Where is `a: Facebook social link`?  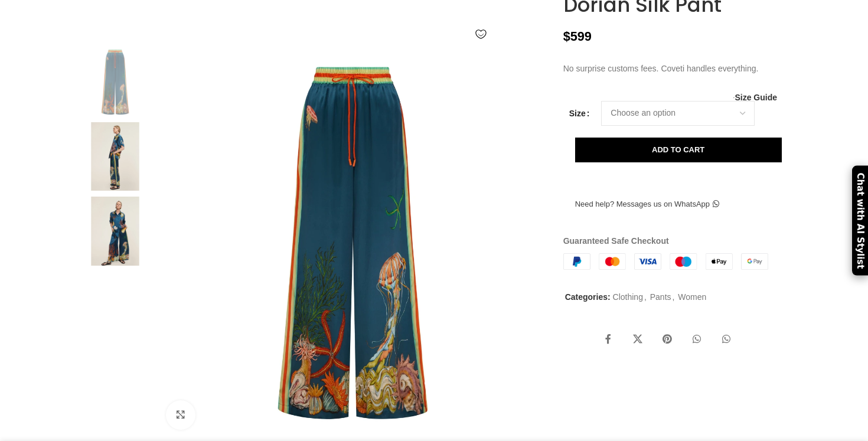
a: Facebook social link is located at coordinates (608, 339).